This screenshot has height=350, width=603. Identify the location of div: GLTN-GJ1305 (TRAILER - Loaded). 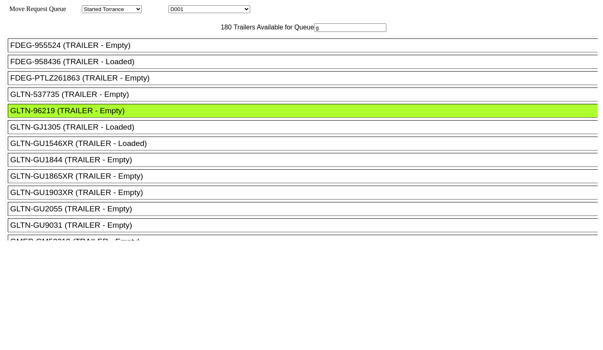
(306, 127).